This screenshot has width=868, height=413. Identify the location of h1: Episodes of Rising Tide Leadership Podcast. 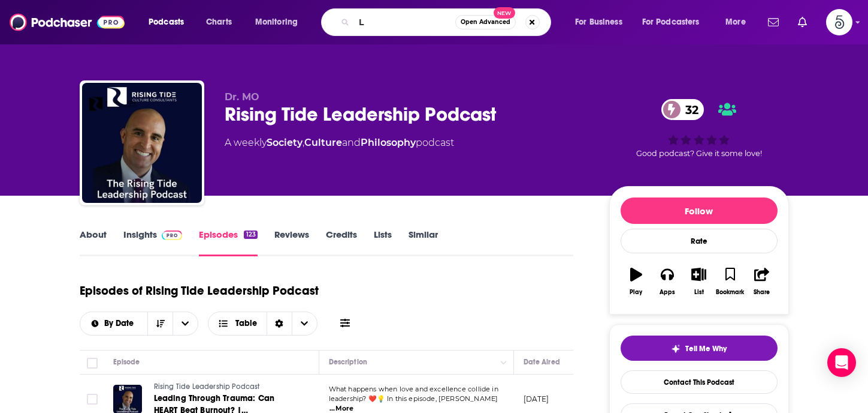
(199, 291).